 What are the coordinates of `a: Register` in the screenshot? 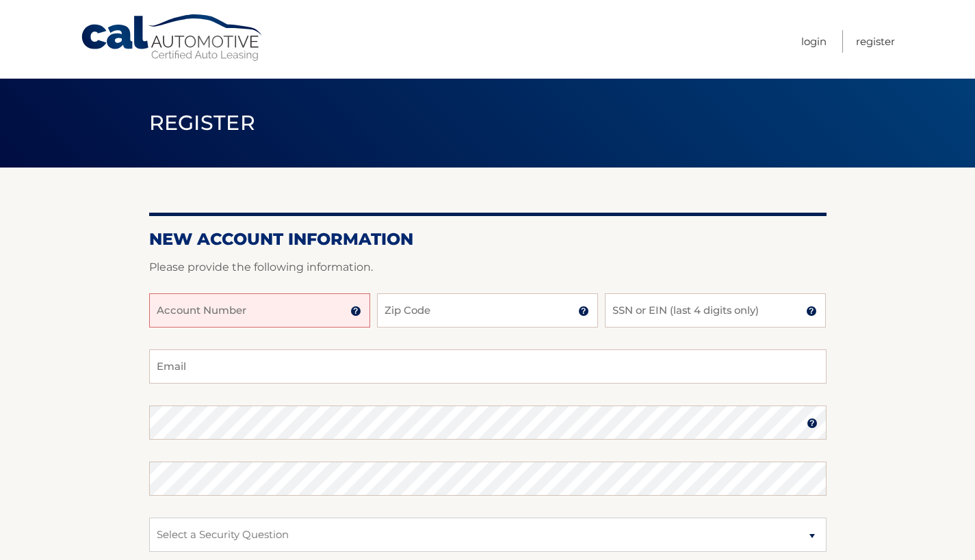 It's located at (875, 41).